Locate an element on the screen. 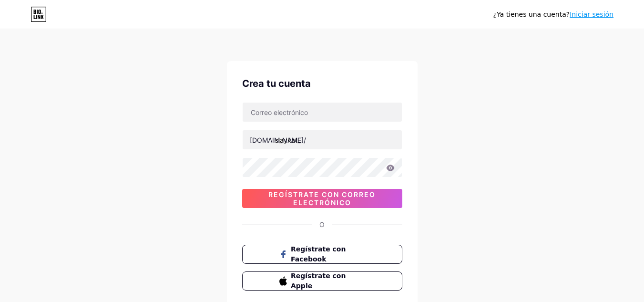 Image resolution: width=644 pixels, height=302 pixels. input: Correo electrónico is located at coordinates (322, 112).